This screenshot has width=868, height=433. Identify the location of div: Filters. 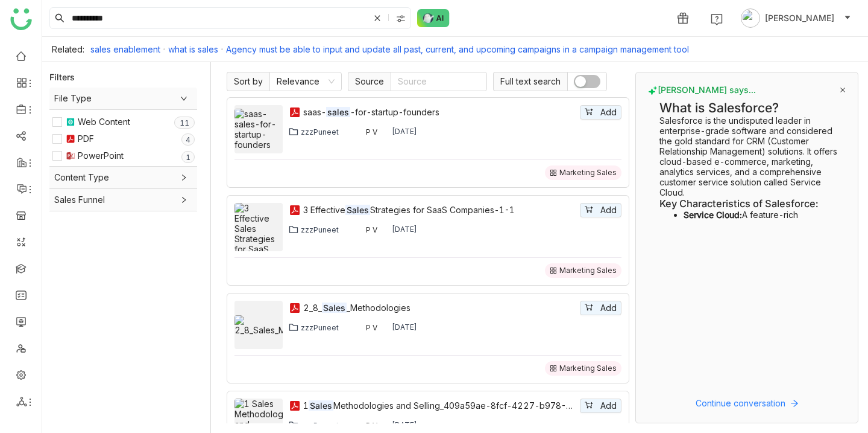
(62, 77).